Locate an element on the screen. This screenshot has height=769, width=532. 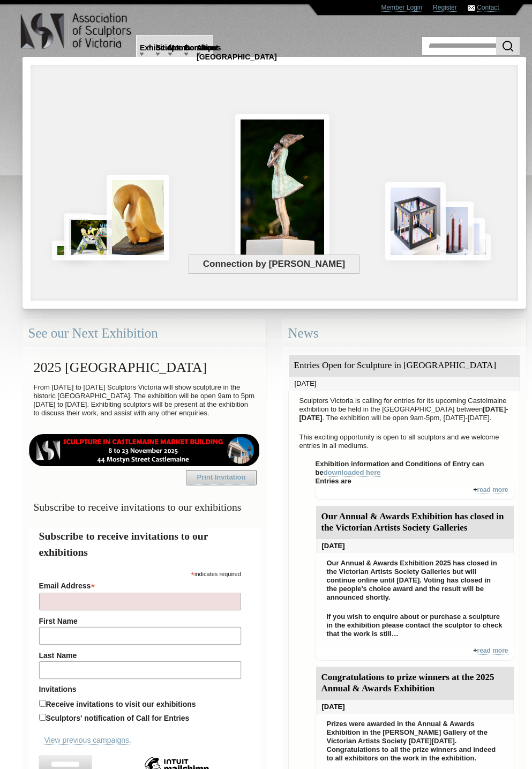
a: Member Login is located at coordinates (401, 7).